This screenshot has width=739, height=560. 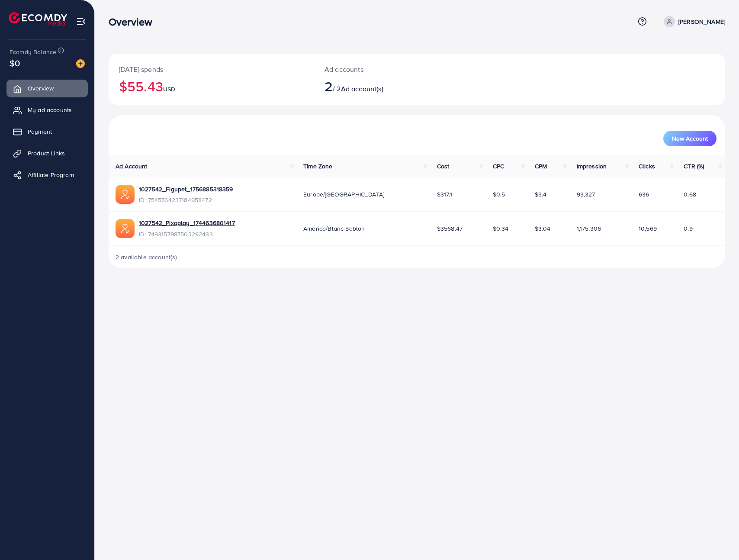 I want to click on span: Affiliate Program, so click(x=51, y=175).